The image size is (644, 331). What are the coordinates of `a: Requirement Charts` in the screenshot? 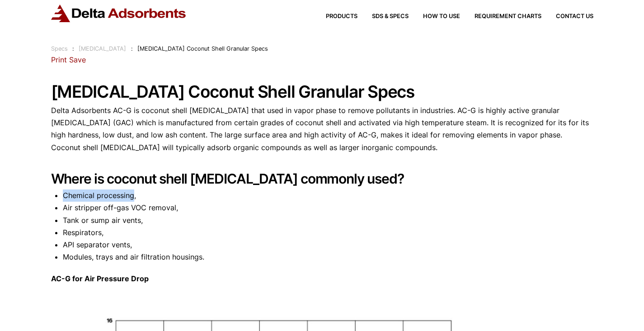 It's located at (501, 16).